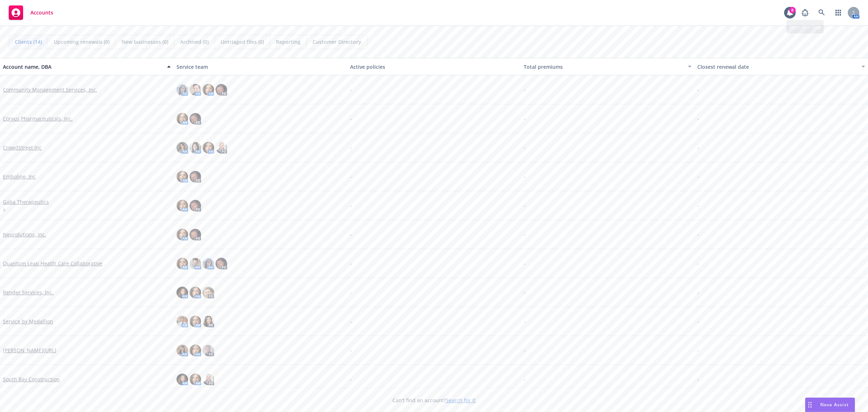 Image resolution: width=868 pixels, height=412 pixels. Describe the element at coordinates (781, 67) in the screenshot. I see `button: Closest renewal date` at that location.